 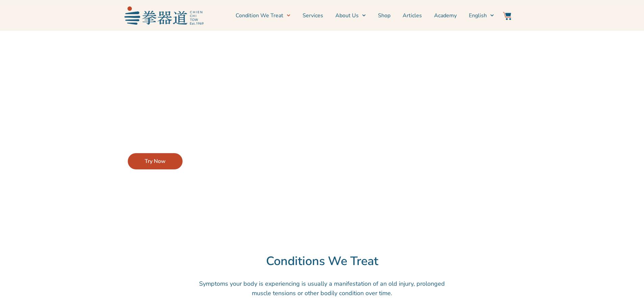 I want to click on h2: Does something feel off?, so click(x=203, y=102).